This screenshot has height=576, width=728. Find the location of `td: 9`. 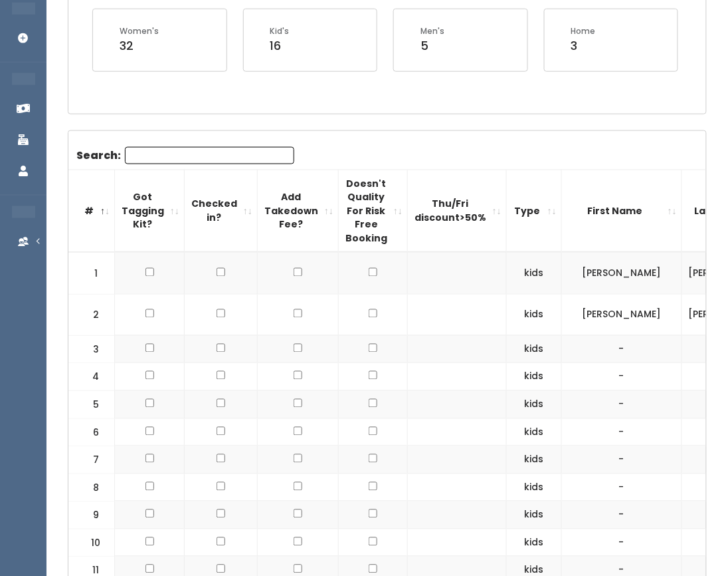

td: 9 is located at coordinates (92, 515).